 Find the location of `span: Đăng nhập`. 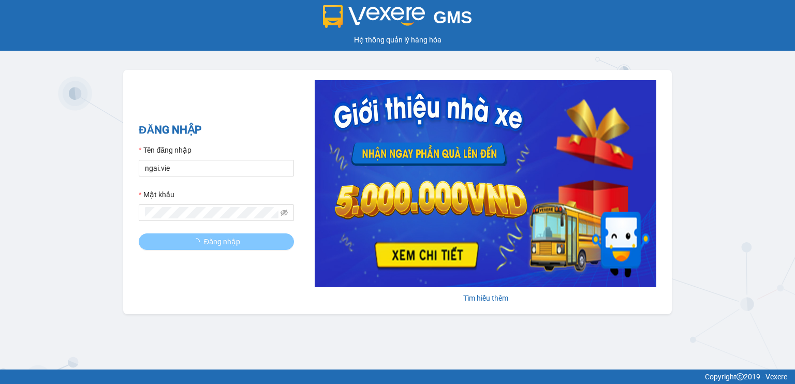

span: Đăng nhập is located at coordinates (222, 242).